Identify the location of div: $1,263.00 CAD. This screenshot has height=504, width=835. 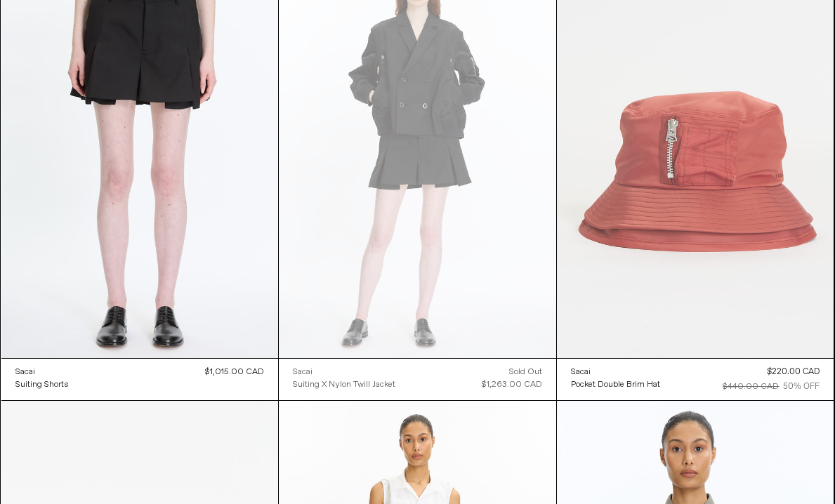
(512, 385).